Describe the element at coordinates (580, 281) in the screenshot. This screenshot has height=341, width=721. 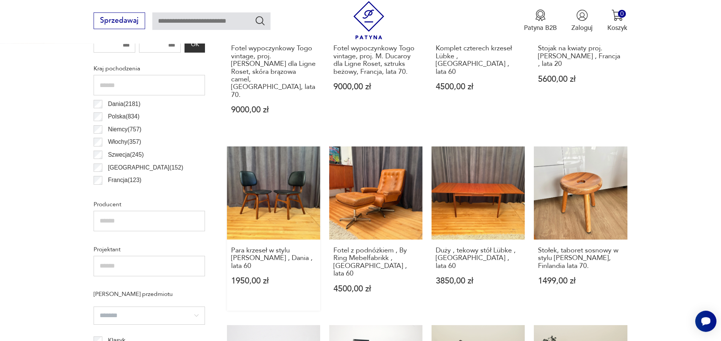
I see `p: 1499,00 zł` at that location.